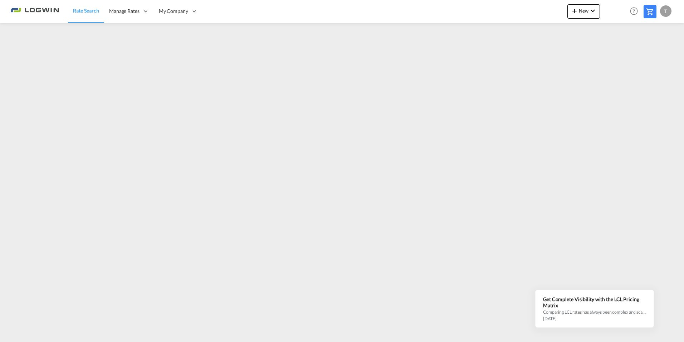 This screenshot has width=684, height=342. What do you see at coordinates (86, 10) in the screenshot?
I see `span: Rate Search` at bounding box center [86, 10].